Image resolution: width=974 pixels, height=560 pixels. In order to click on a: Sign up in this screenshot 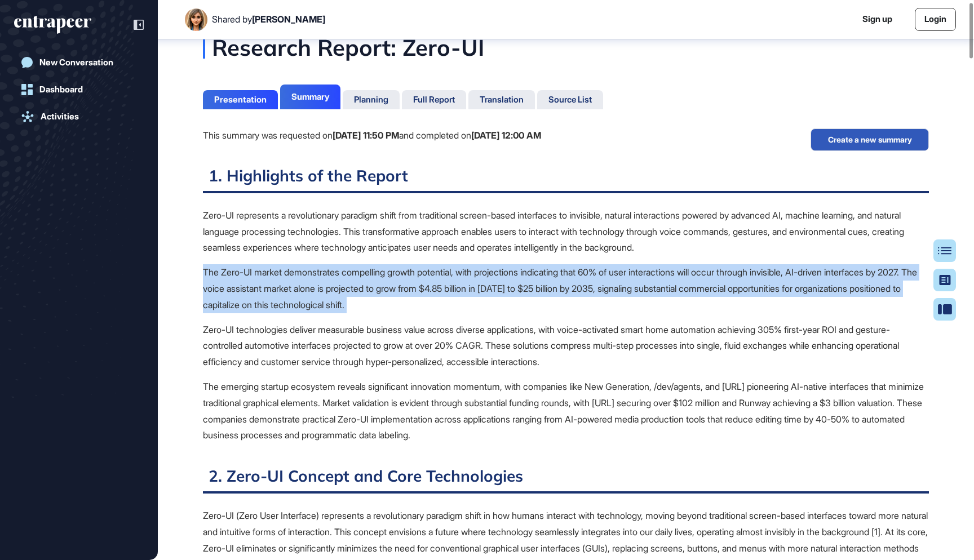, I will do `click(877, 19)`.